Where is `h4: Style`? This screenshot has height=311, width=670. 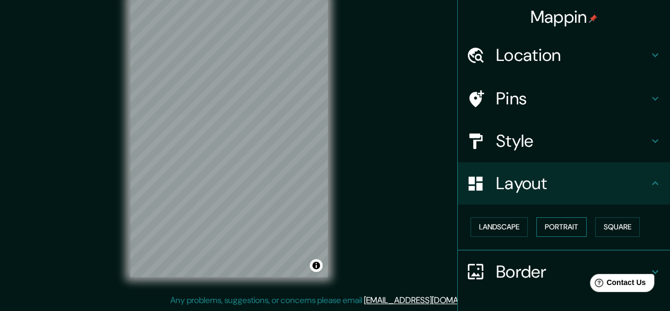
h4: Style is located at coordinates (572, 141).